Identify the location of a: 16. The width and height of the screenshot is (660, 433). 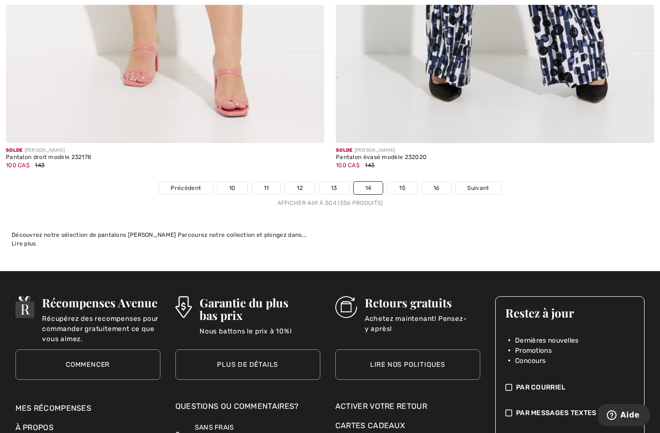
(436, 188).